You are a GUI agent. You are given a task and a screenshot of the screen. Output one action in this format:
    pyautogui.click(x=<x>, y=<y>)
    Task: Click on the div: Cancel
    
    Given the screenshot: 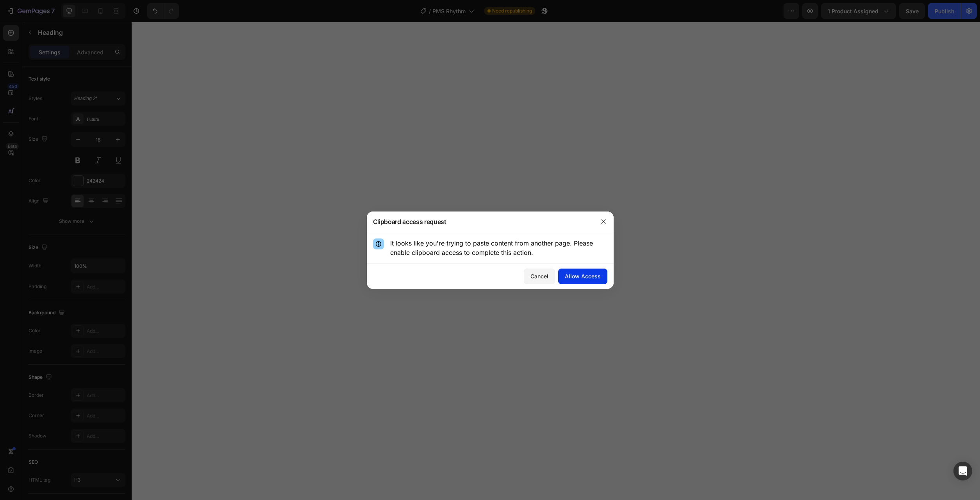 What is the action you would take?
    pyautogui.click(x=540, y=276)
    